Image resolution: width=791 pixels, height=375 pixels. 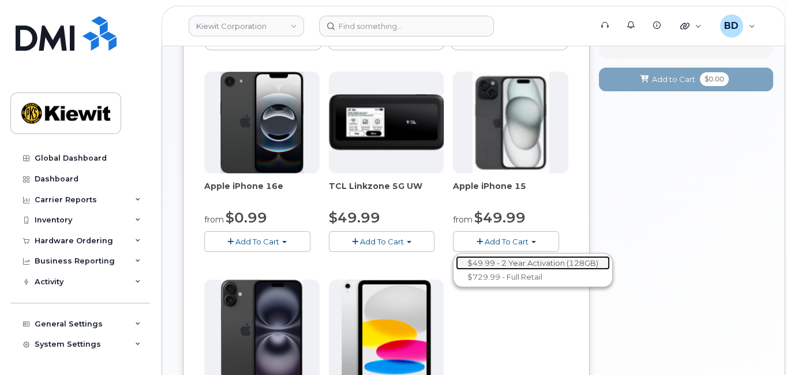 What do you see at coordinates (511, 122) in the screenshot?
I see `img: iphone15.jpg` at bounding box center [511, 122].